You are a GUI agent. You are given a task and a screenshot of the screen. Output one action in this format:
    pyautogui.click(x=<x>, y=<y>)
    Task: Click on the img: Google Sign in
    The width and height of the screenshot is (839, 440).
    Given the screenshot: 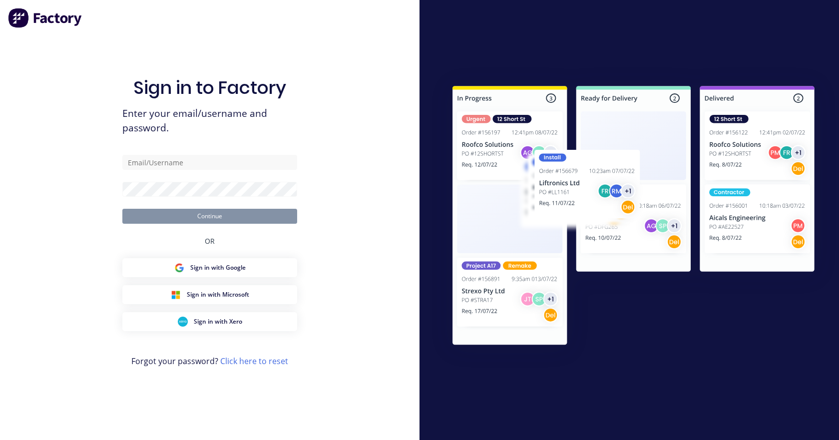 What is the action you would take?
    pyautogui.click(x=179, y=268)
    